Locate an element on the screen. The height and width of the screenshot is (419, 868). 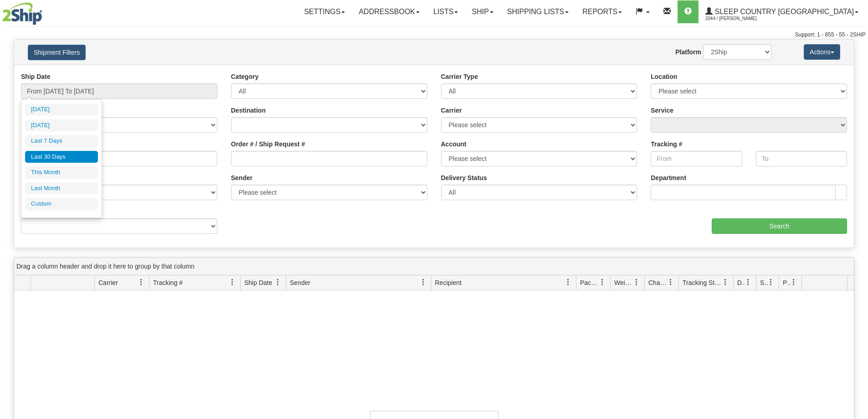
label: Account is located at coordinates (454, 144).